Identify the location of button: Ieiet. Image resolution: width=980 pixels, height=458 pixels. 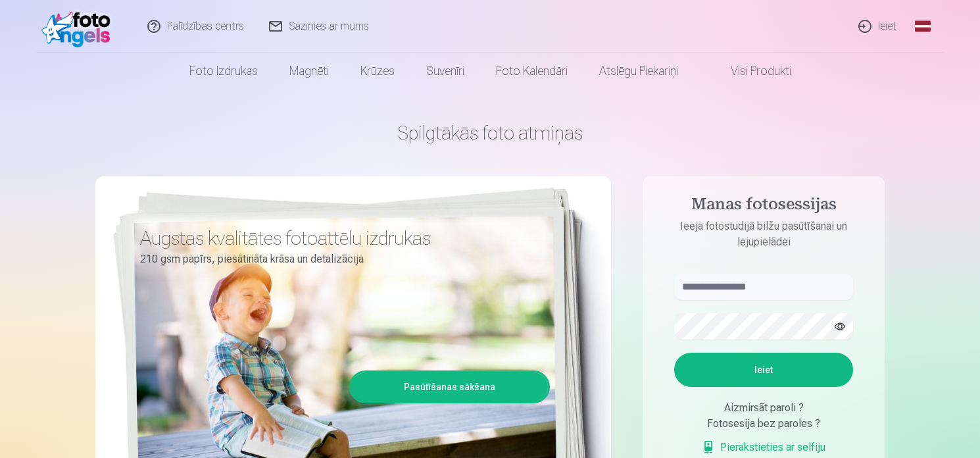
(763, 370).